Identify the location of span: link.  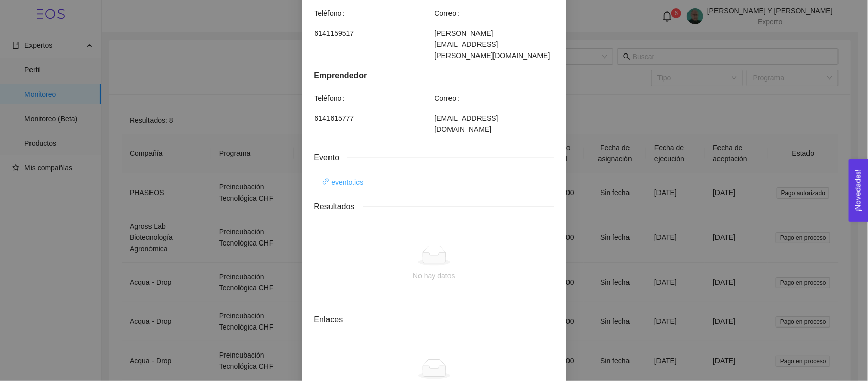
(326, 182).